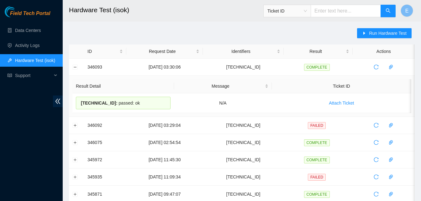 The image size is (421, 201). Describe the element at coordinates (407, 11) in the screenshot. I see `span: E` at that location.